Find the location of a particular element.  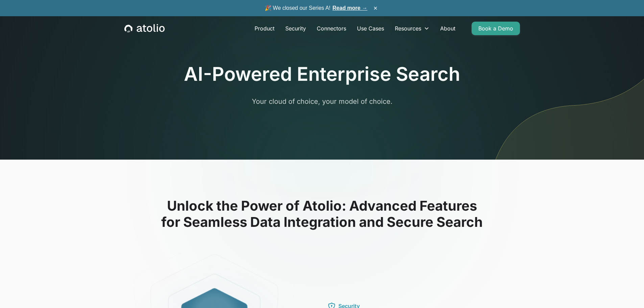

img: line is located at coordinates (565, 81).